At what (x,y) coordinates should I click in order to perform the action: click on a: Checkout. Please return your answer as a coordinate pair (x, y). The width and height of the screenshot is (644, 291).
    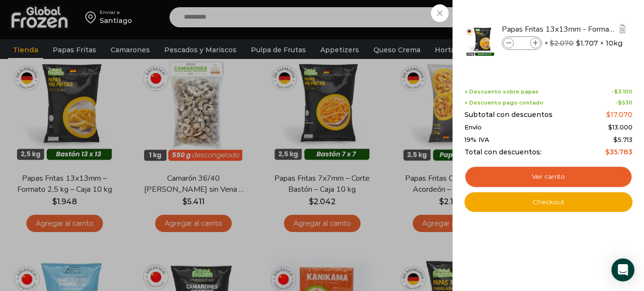
    Looking at the image, I should click on (549, 202).